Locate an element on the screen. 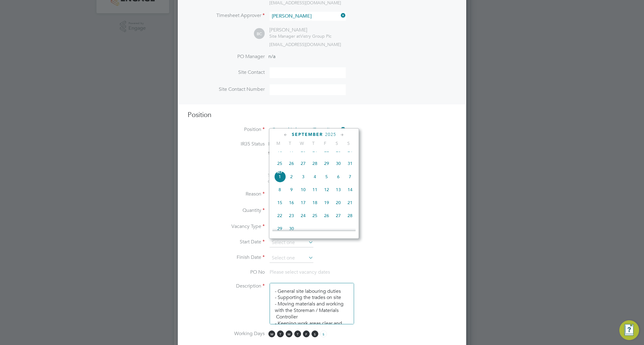 This screenshot has width=644, height=345. span: 15 is located at coordinates (280, 202).